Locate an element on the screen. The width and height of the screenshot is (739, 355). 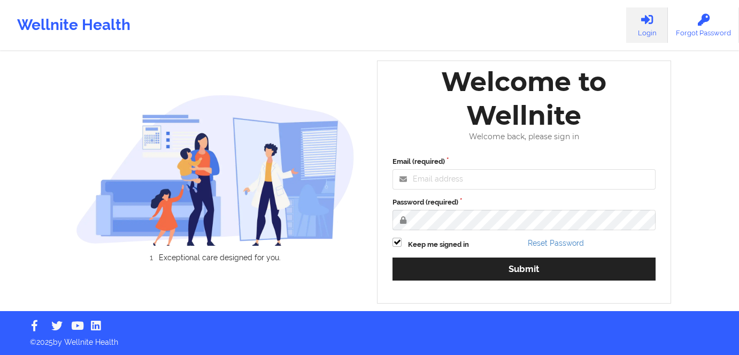
div: Welcome to Wellnite is located at coordinates (524, 98).